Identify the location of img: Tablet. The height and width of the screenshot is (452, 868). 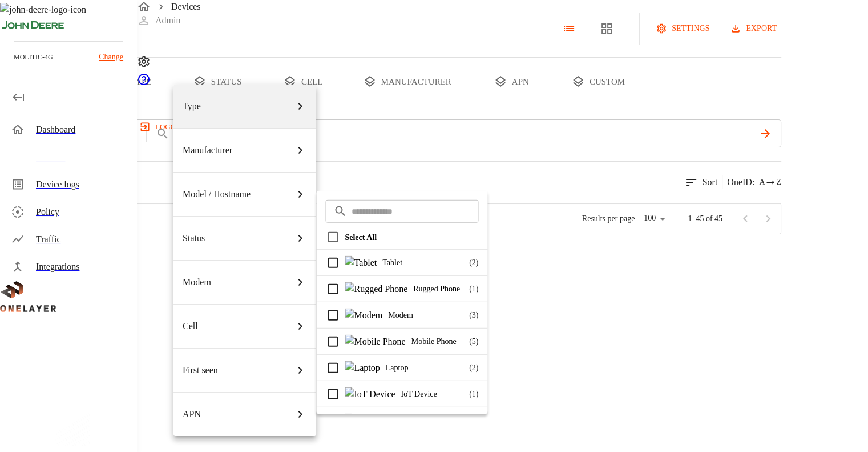
(361, 262).